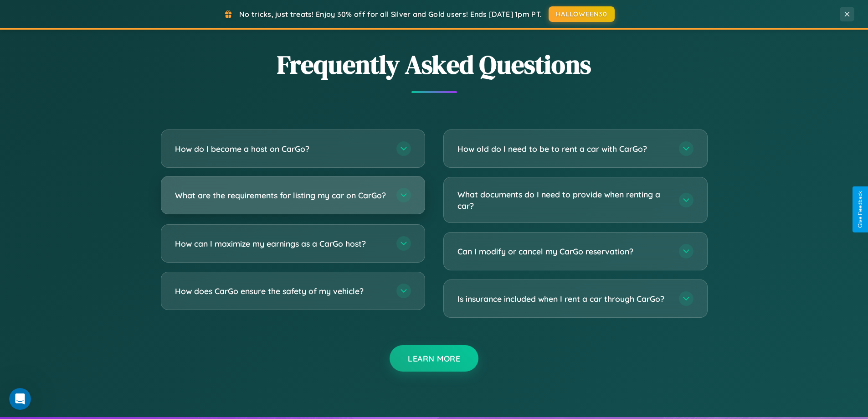 The height and width of the screenshot is (419, 868). Describe the element at coordinates (281, 195) in the screenshot. I see `h3: What are the requirements for listing my car on CarGo?` at that location.